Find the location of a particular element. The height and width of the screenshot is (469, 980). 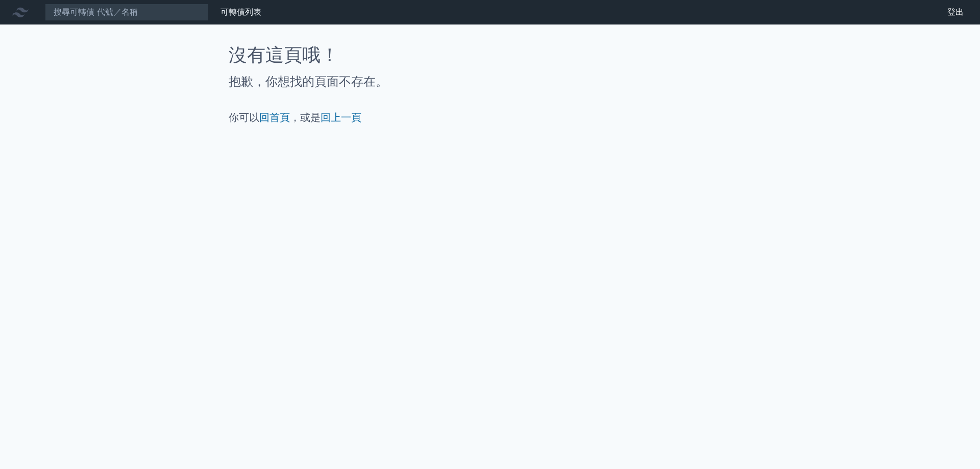

h1: 沒有這頁哦！ is located at coordinates (490, 55).